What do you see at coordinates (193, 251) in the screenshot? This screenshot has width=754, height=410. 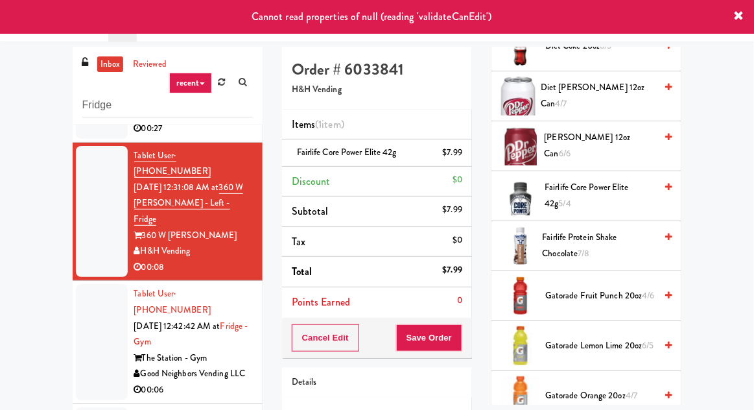 I see `div: H&H Vending` at bounding box center [193, 251].